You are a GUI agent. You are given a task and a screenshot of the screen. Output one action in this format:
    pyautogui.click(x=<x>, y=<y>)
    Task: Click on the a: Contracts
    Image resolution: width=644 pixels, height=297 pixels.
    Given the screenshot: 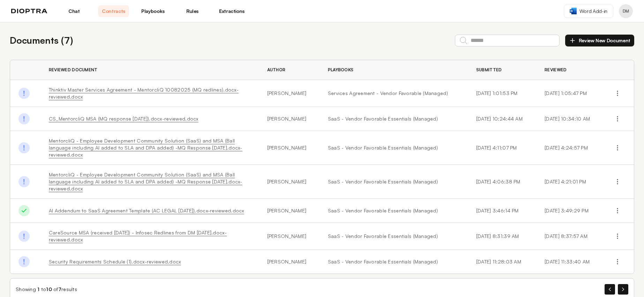 What is the action you would take?
    pyautogui.click(x=113, y=11)
    